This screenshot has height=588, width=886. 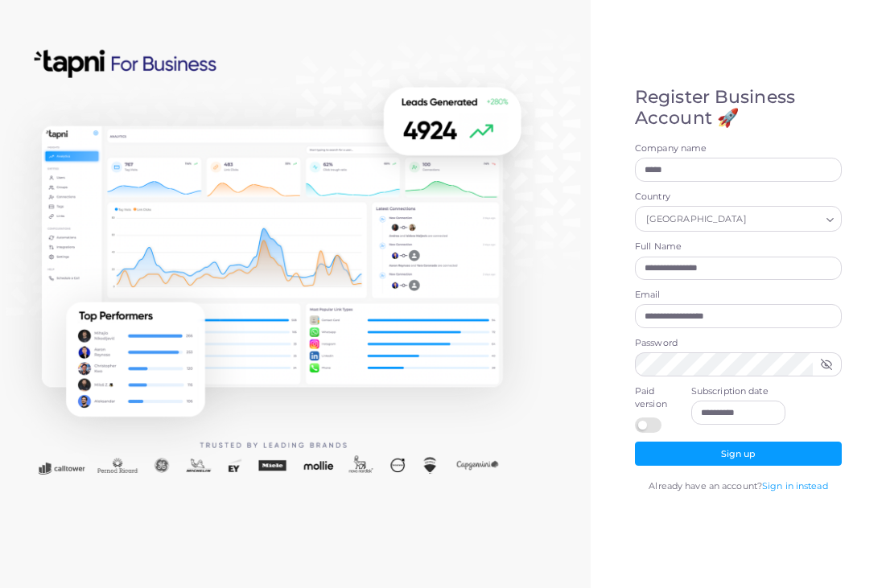 What do you see at coordinates (738, 197) in the screenshot?
I see `label: Country` at bounding box center [738, 197].